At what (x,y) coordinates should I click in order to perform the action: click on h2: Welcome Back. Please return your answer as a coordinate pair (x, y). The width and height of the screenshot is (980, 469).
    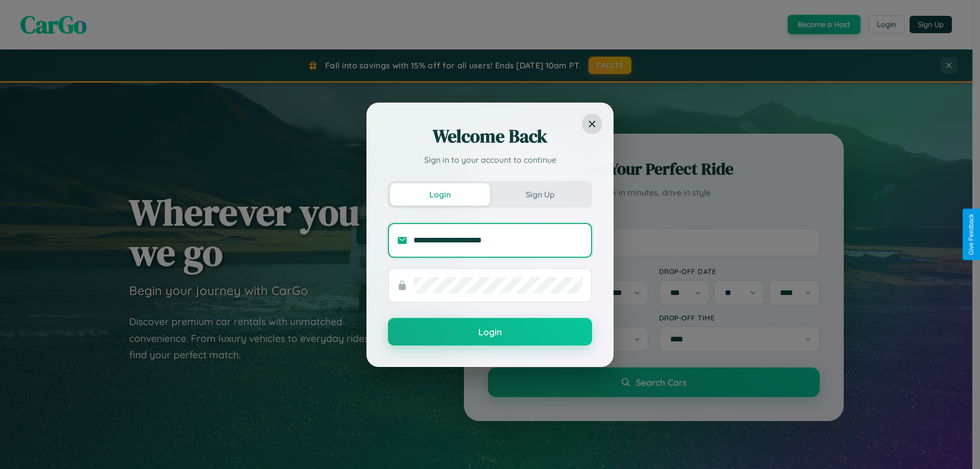
    Looking at the image, I should click on (490, 136).